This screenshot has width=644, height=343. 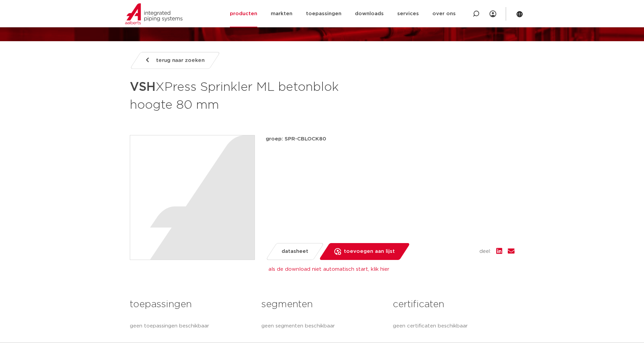 I want to click on h3: segmenten, so click(x=322, y=305).